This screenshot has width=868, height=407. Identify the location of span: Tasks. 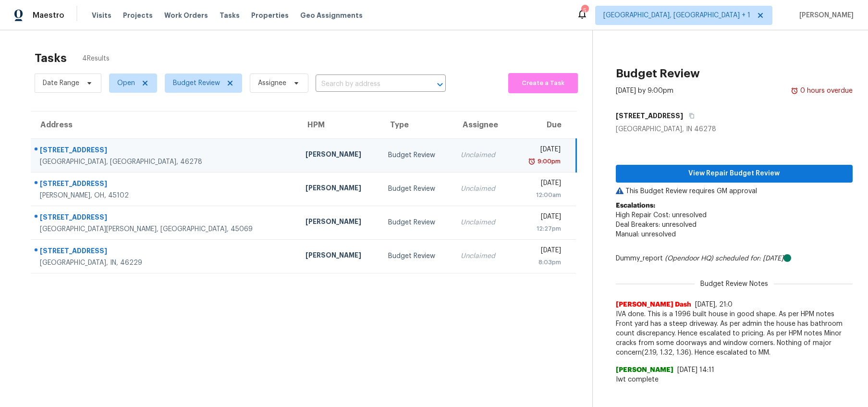
(230, 15).